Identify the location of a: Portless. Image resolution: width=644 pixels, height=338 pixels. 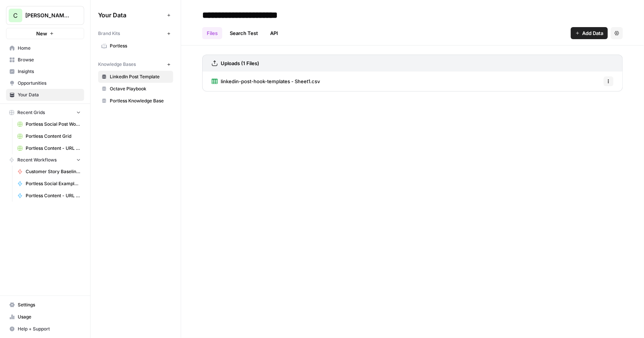
(135, 46).